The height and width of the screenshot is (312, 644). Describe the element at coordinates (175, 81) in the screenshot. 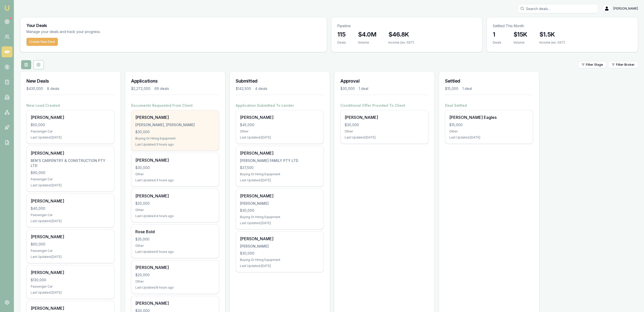

I see `h3: Applications` at that location.